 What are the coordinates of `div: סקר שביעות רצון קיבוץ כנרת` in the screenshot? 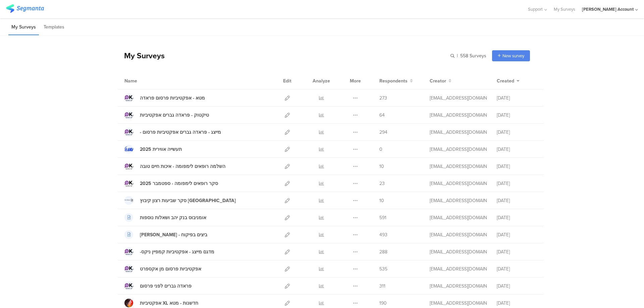 It's located at (188, 201).